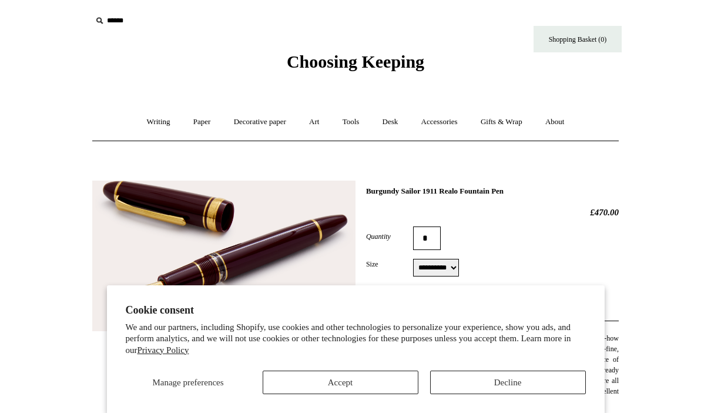  I want to click on button: Accept, so click(340, 382).